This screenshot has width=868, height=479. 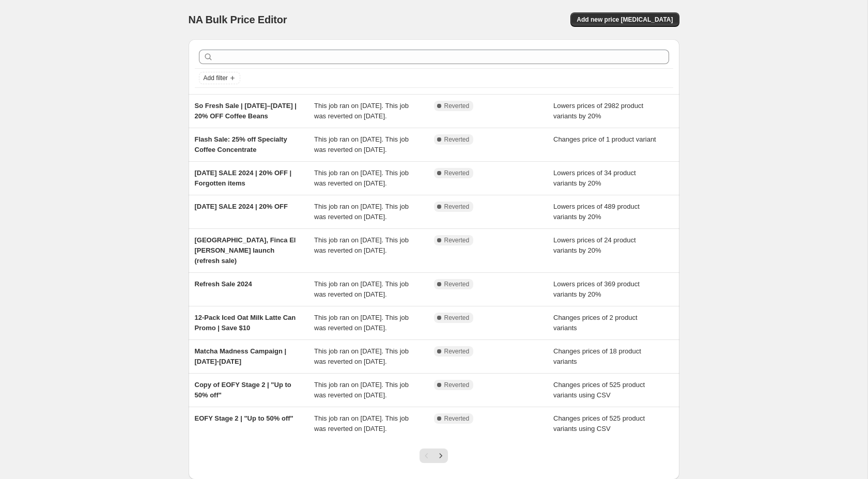 I want to click on span: Changes prices of 18 product variants, so click(x=597, y=356).